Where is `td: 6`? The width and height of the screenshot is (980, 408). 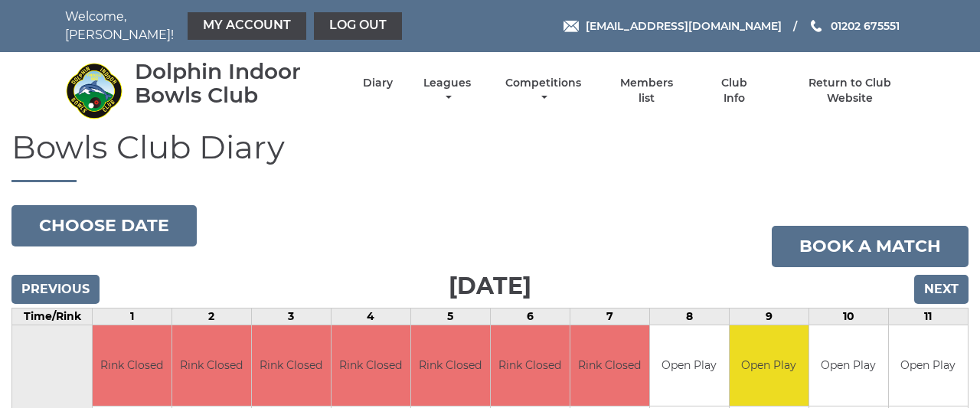
td: 6 is located at coordinates (529, 317).